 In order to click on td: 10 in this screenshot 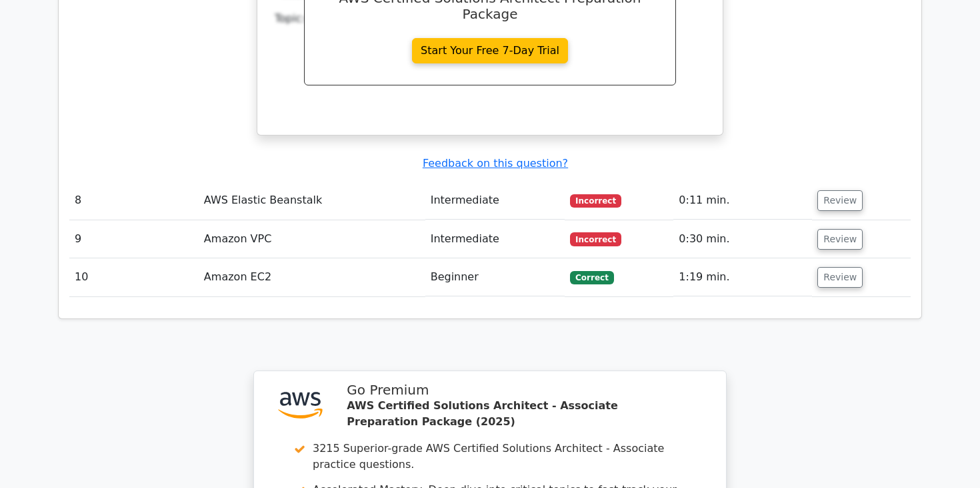, I will do `click(134, 277)`.